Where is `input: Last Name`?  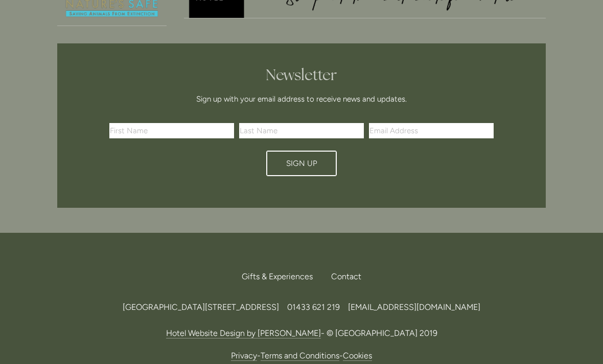
input: Last Name is located at coordinates (301, 131).